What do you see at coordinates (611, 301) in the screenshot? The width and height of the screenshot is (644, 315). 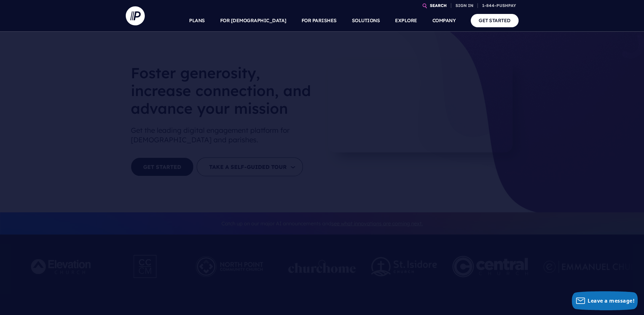 I see `span: Leave a message!` at bounding box center [611, 301].